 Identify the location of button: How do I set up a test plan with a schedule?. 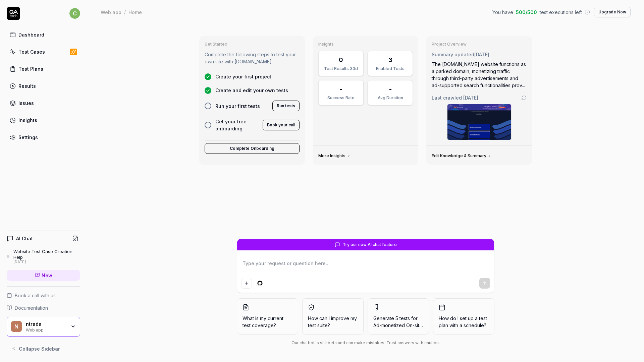
(464, 317).